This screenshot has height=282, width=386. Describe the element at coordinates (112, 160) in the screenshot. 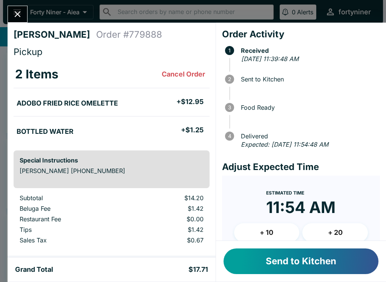

I see `h6: Special Instructions` at that location.